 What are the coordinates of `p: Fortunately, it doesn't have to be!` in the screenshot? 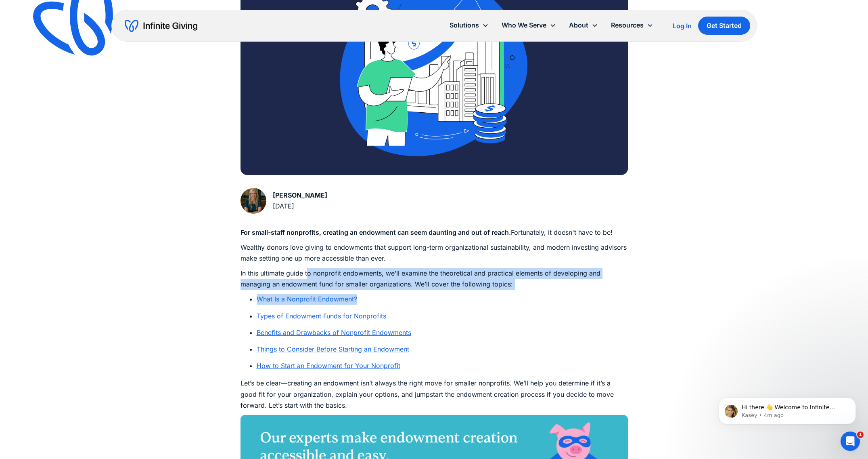 It's located at (434, 232).